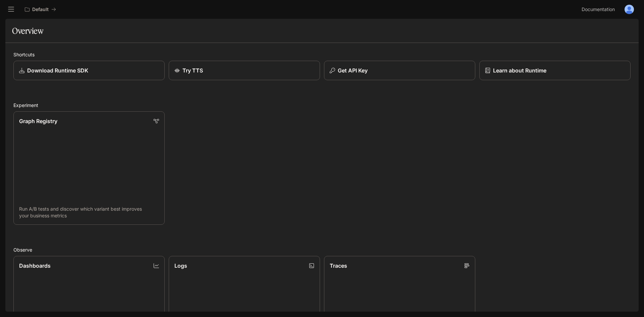  I want to click on span: Documentation, so click(598, 10).